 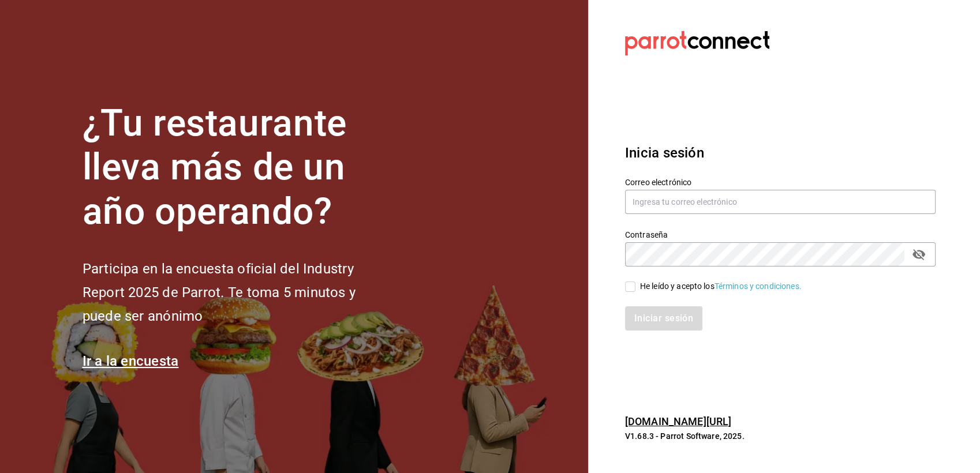 I want to click on h1: ¿Tu restaurante lleva más de un año operando?, so click(x=238, y=168).